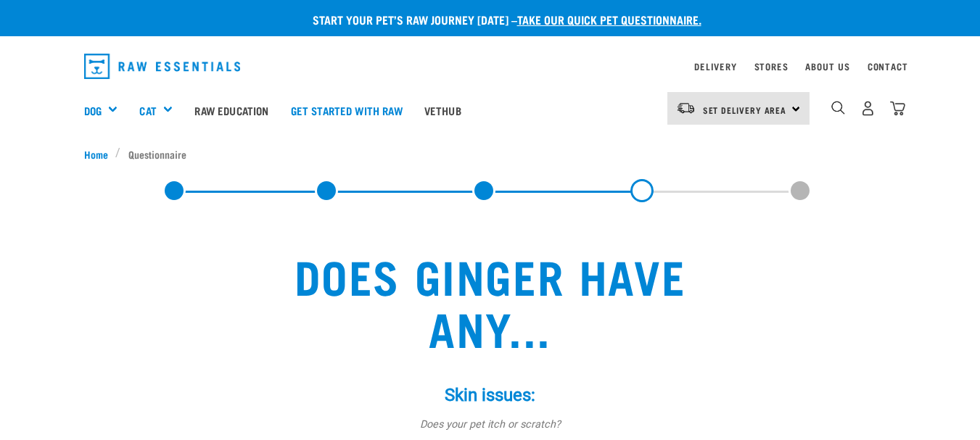 The width and height of the screenshot is (980, 440). Describe the element at coordinates (490, 395) in the screenshot. I see `label: Skin issues:` at that location.